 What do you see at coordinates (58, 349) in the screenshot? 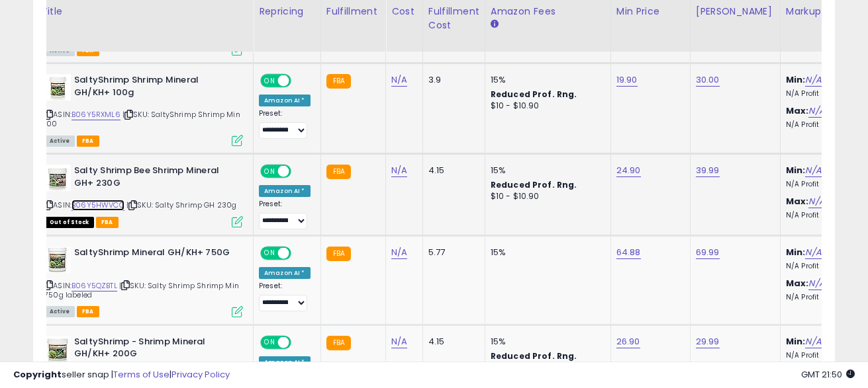
I see `img: 41QLcV26pjL._SL40_.jpg` at bounding box center [58, 349].